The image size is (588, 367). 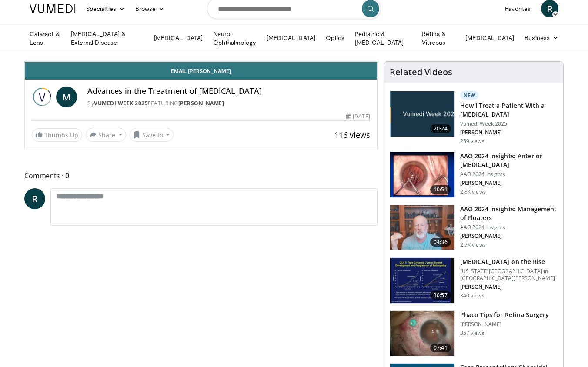 I want to click on span: 04:36, so click(x=441, y=242).